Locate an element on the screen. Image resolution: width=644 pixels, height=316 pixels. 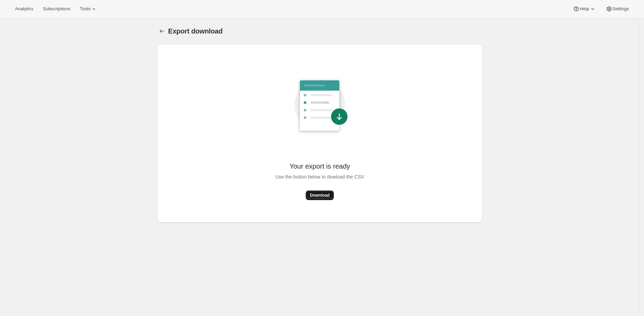
span: Subscriptions is located at coordinates (57, 9).